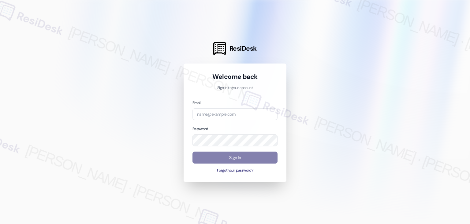 The height and width of the screenshot is (224, 470). Describe the element at coordinates (200, 129) in the screenshot. I see `label: Password` at that location.